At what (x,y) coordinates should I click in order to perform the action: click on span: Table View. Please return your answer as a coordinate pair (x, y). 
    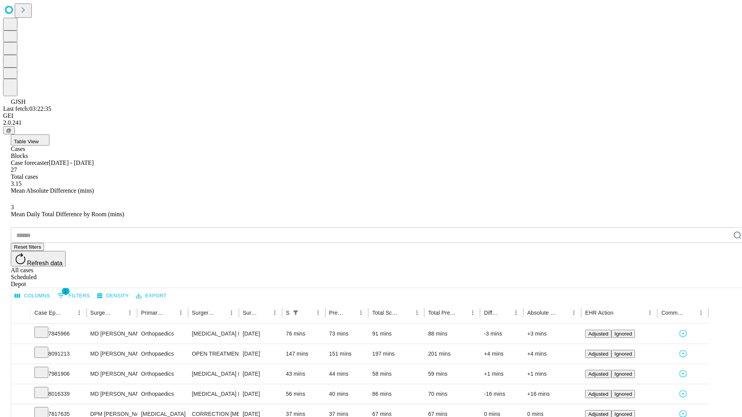
    Looking at the image, I should click on (26, 141).